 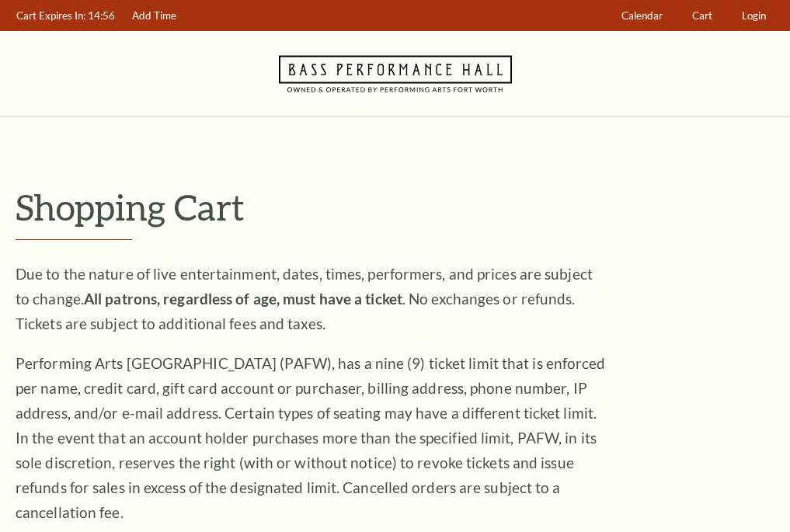 I want to click on p: Shopping Cart, so click(x=395, y=207).